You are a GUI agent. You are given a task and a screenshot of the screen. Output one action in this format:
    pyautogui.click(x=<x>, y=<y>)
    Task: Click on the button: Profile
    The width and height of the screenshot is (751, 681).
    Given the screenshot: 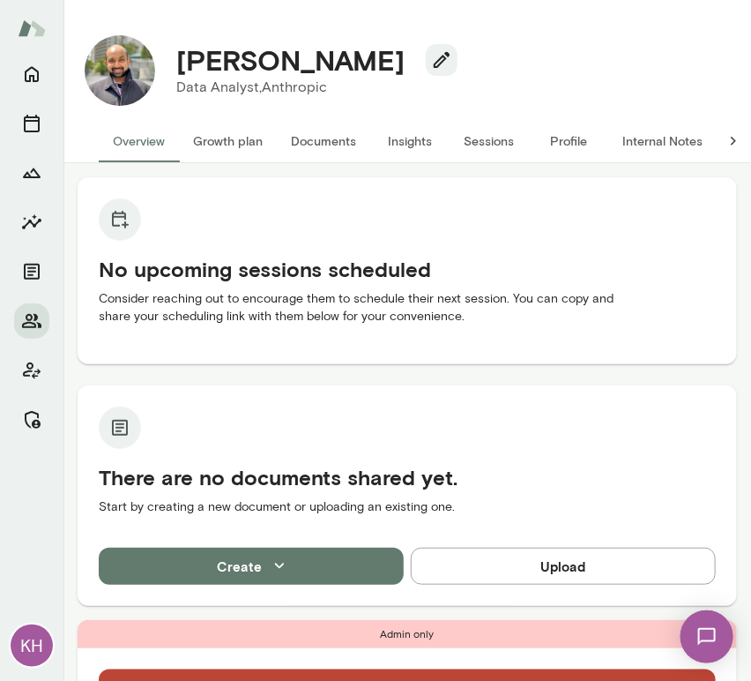 What is the action you would take?
    pyautogui.click(x=569, y=141)
    